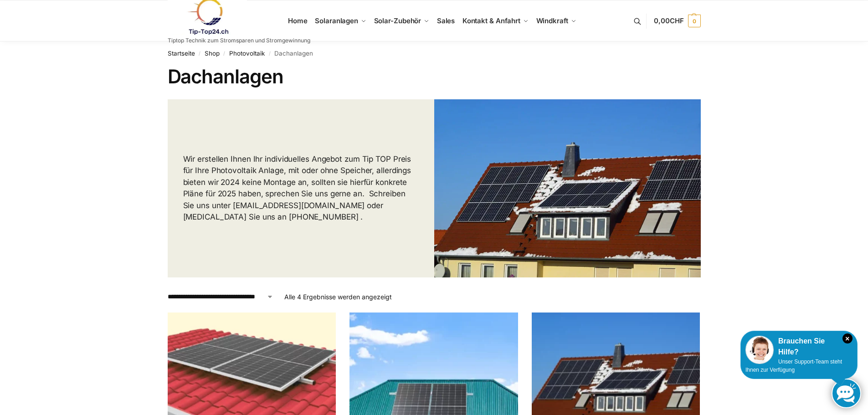 This screenshot has width=868, height=415. What do you see at coordinates (239, 40) in the screenshot?
I see `p: Tiptop Technik zum Stromsparen und Stromgewinnung` at bounding box center [239, 40].